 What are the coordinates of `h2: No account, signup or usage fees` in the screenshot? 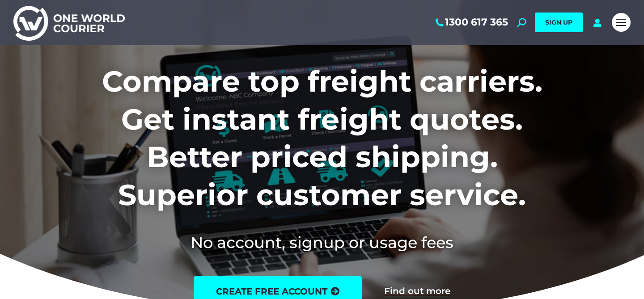 It's located at (322, 242).